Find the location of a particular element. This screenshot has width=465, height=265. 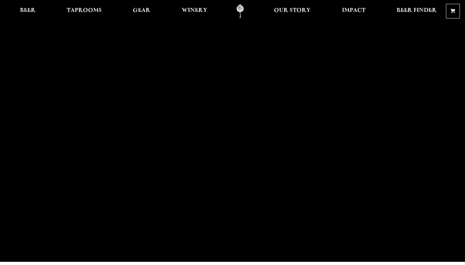

span: Beer is located at coordinates (28, 10).